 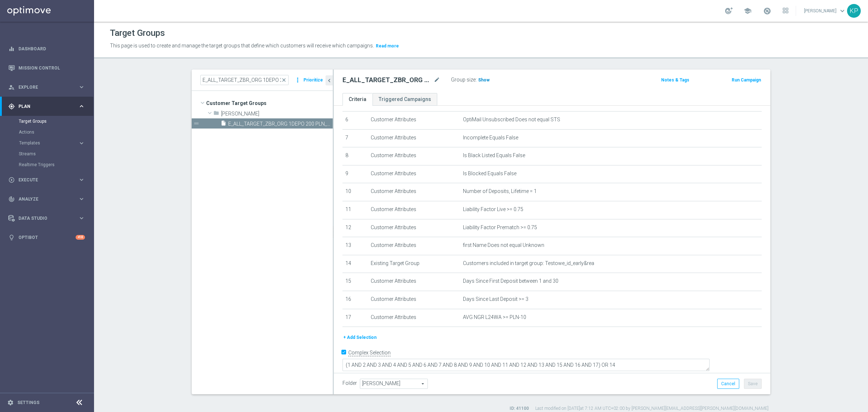 I want to click on button: Save, so click(x=753, y=384).